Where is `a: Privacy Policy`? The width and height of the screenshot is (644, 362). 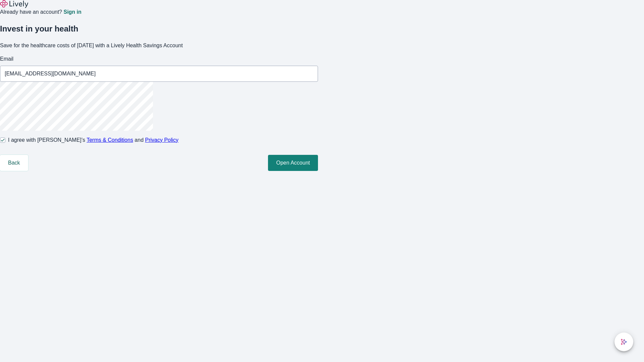 a: Privacy Policy is located at coordinates (162, 140).